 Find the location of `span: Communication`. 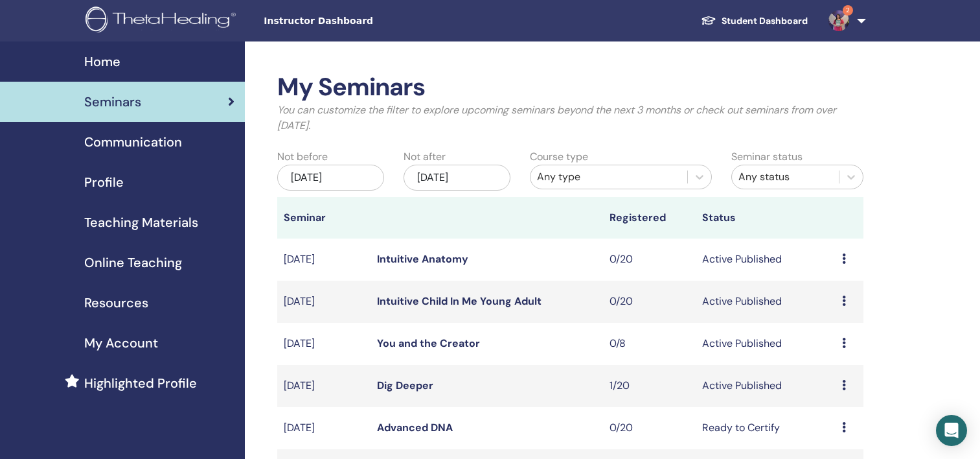

span: Communication is located at coordinates (133, 142).